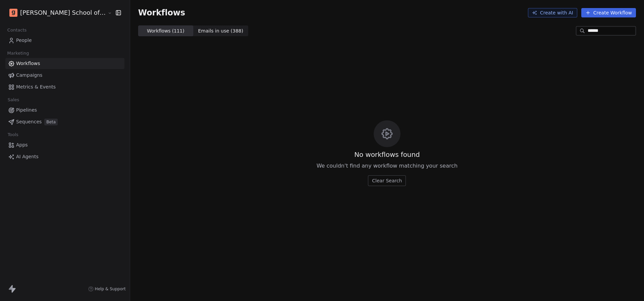 This screenshot has height=301, width=644. What do you see at coordinates (609, 13) in the screenshot?
I see `button: Create Workflow` at bounding box center [609, 13].